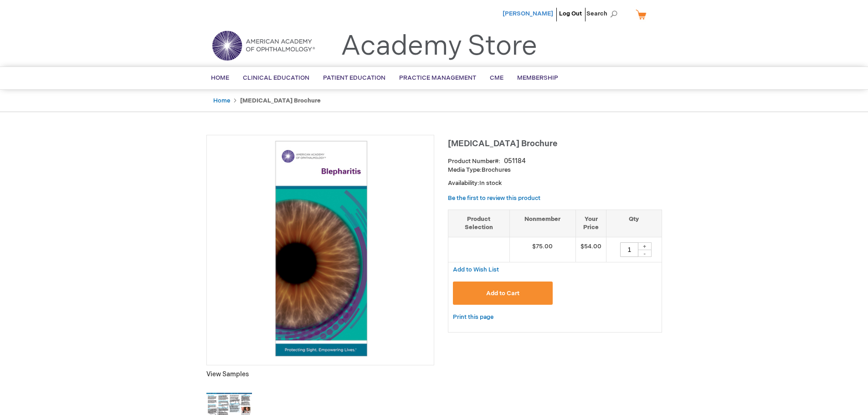  I want to click on a: Print this page, so click(473, 317).